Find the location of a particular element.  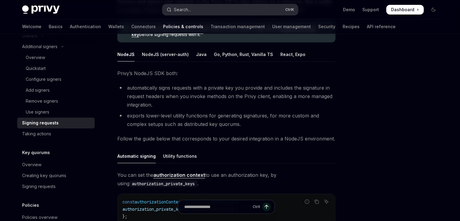

div: Go, Python, Rust, Vanilla TS is located at coordinates (243, 54).